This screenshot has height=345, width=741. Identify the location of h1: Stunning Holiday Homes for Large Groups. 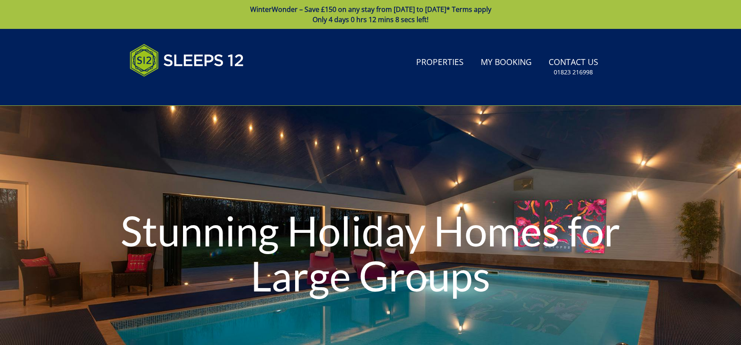
(371, 253).